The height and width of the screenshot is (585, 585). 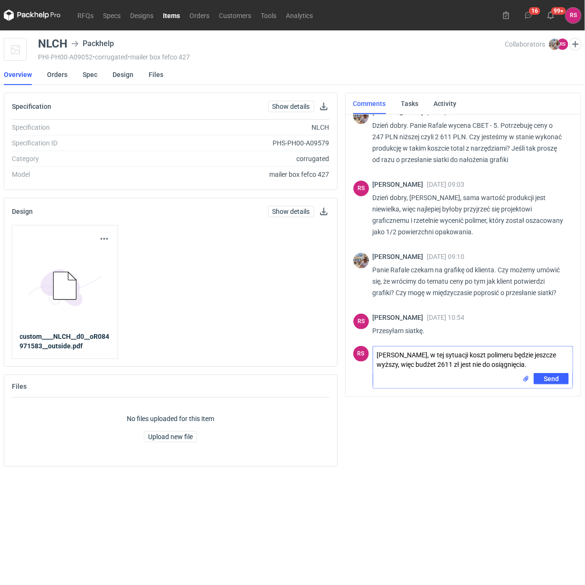 I want to click on svg: Packhelp Pro, so click(x=32, y=15).